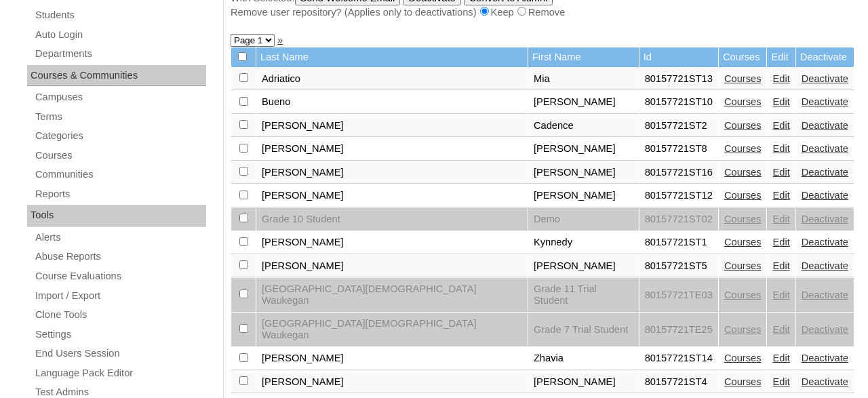 The width and height of the screenshot is (868, 398). I want to click on td: 80157721TE03, so click(678, 295).